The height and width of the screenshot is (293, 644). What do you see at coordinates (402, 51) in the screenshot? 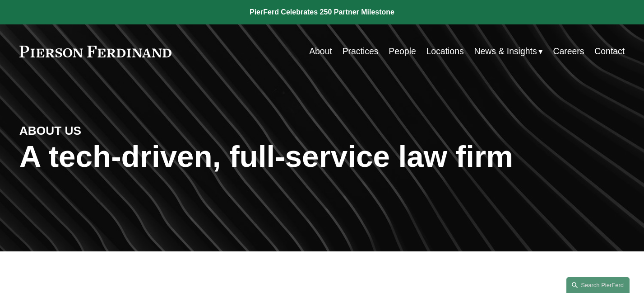
I see `a: People` at bounding box center [402, 51].